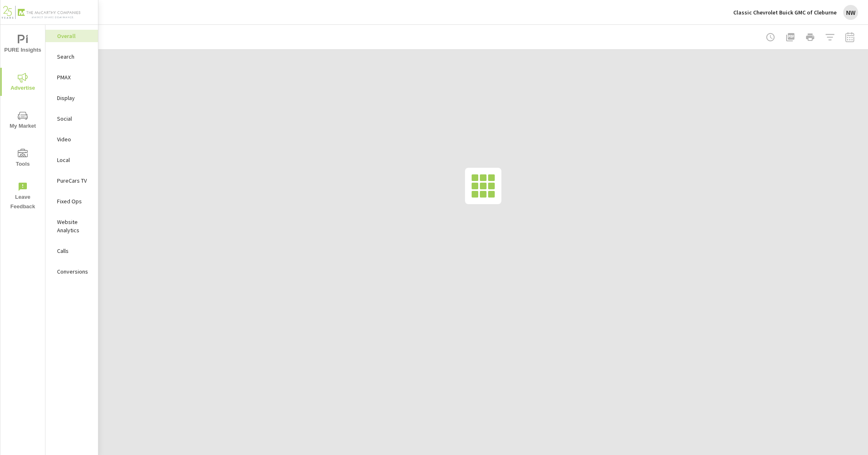 The height and width of the screenshot is (455, 868). What do you see at coordinates (74, 226) in the screenshot?
I see `p: Website Analytics` at bounding box center [74, 226].